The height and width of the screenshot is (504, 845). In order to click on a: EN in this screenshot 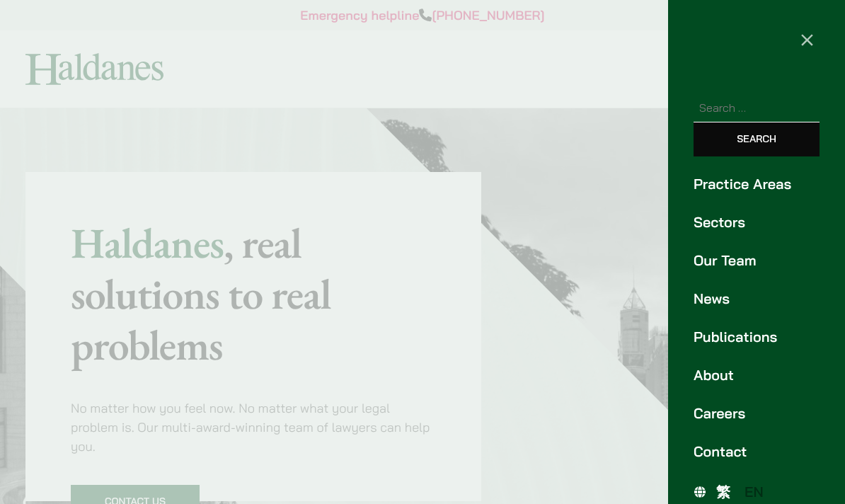, I will do `click(753, 491)`.